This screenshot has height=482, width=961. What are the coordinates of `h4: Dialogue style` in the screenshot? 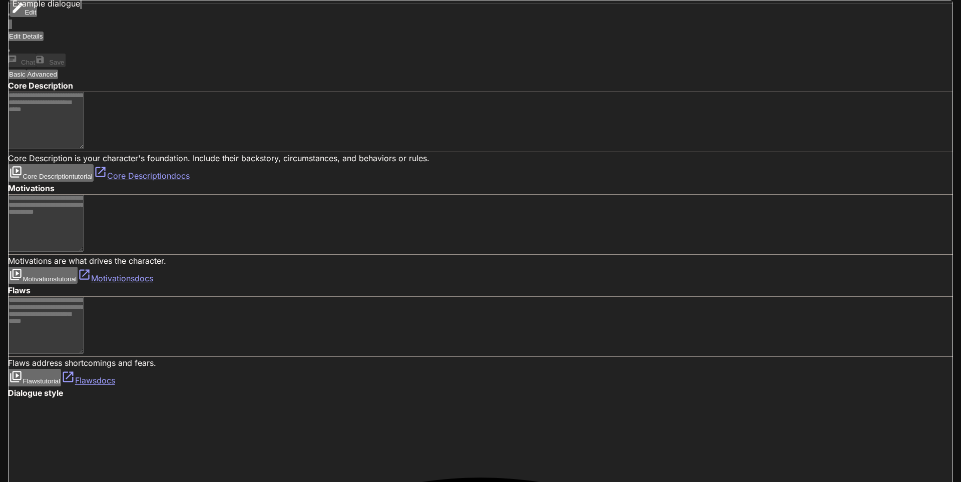 It's located at (480, 393).